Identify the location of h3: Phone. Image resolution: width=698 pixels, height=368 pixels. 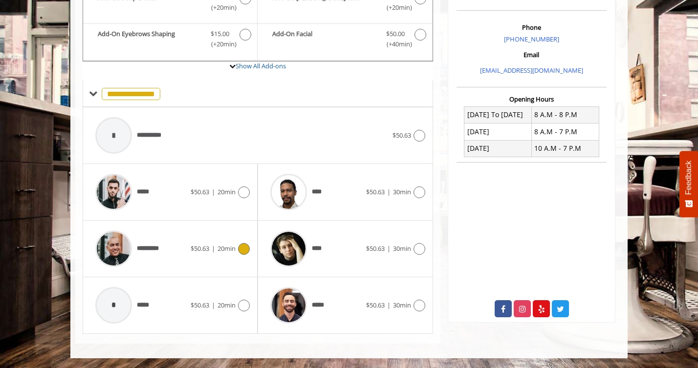
(531, 27).